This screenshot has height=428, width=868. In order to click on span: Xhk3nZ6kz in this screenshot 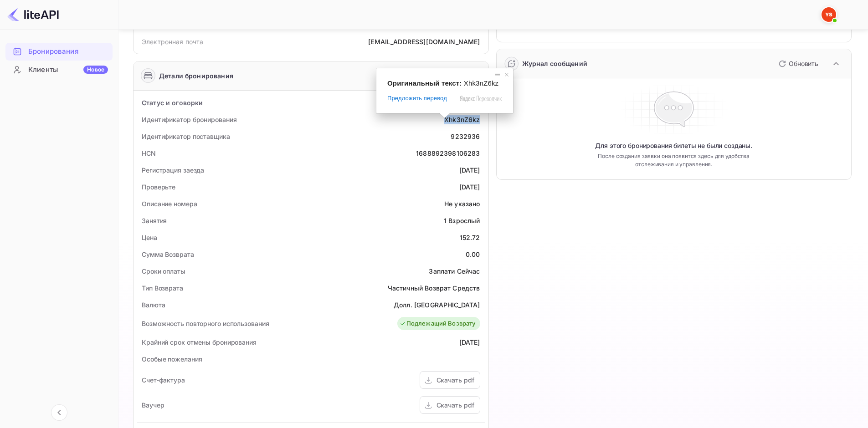, I will do `click(481, 83)`.